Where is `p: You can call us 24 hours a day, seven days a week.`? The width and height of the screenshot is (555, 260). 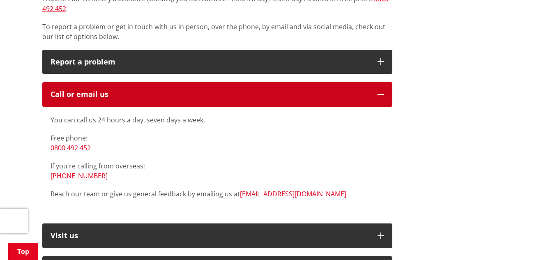 p: You can call us 24 hours a day, seven days a week. is located at coordinates (217, 120).